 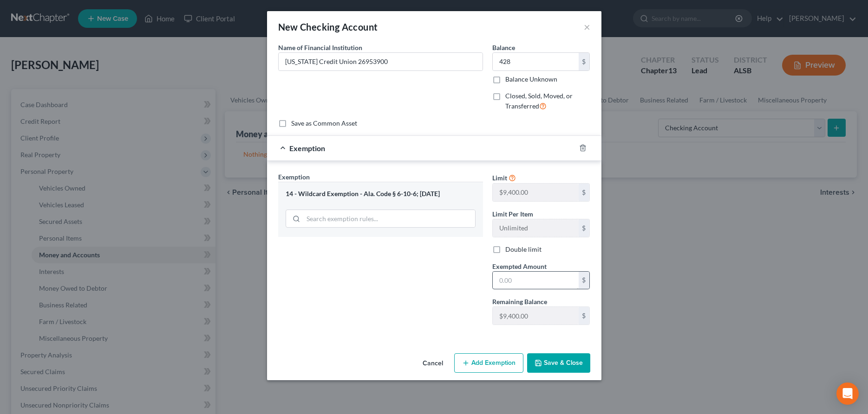 I want to click on span: Name of Financial Institution, so click(x=320, y=48).